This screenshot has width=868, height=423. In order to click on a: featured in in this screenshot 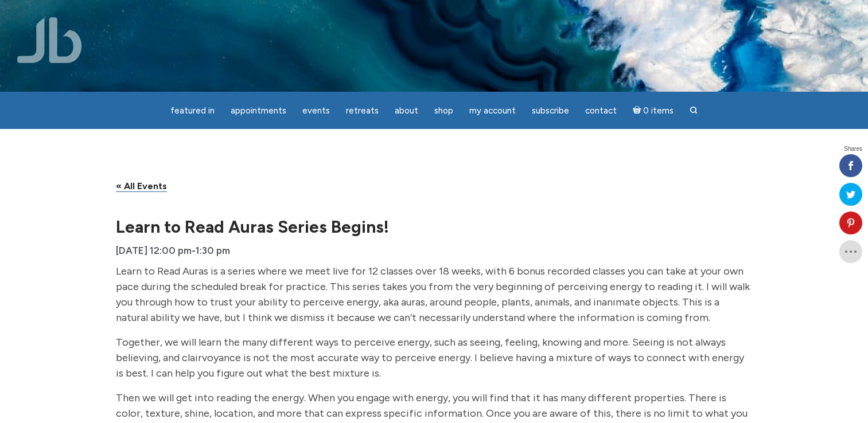, I will do `click(192, 111)`.